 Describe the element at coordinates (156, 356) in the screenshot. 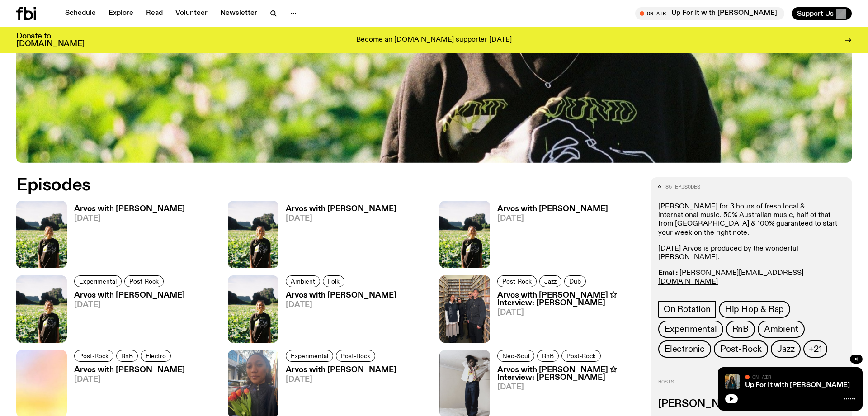

I see `span: Electro` at that location.